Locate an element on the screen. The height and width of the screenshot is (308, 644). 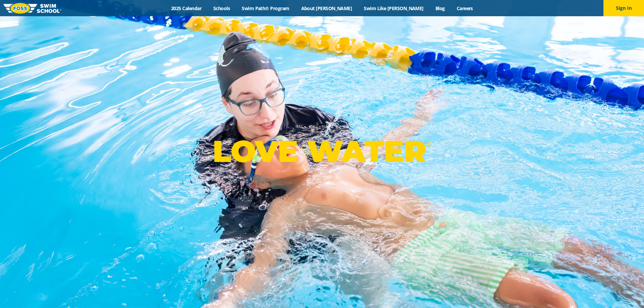
a: Schools is located at coordinates (222, 8).